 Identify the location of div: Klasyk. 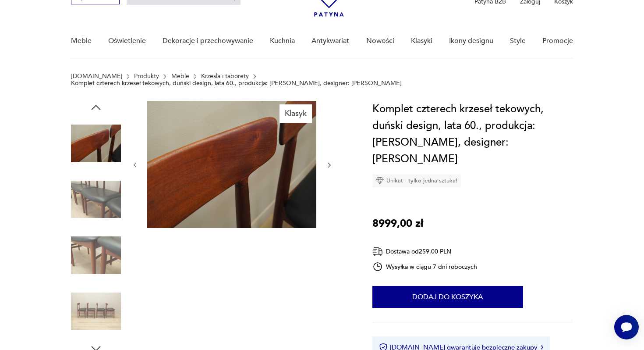
(296, 114).